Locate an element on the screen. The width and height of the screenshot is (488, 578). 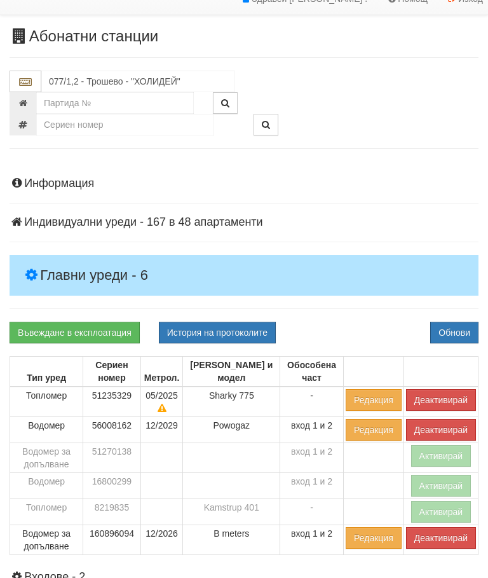
th: Метрол. is located at coordinates (161, 372).